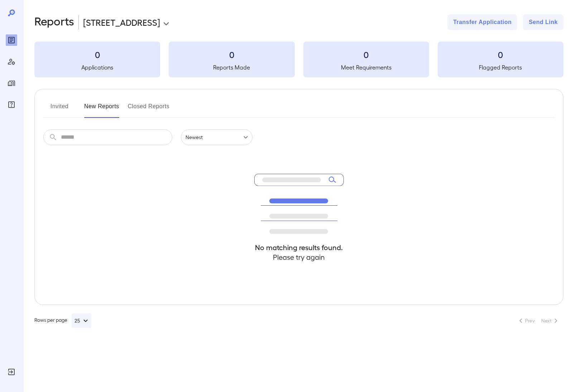 The width and height of the screenshot is (572, 392). Describe the element at coordinates (299, 247) in the screenshot. I see `h4: No matching results found.` at that location.